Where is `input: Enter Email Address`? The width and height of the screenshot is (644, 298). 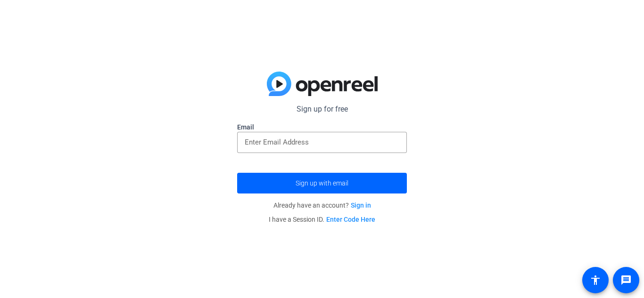 input: Enter Email Address is located at coordinates (322, 142).